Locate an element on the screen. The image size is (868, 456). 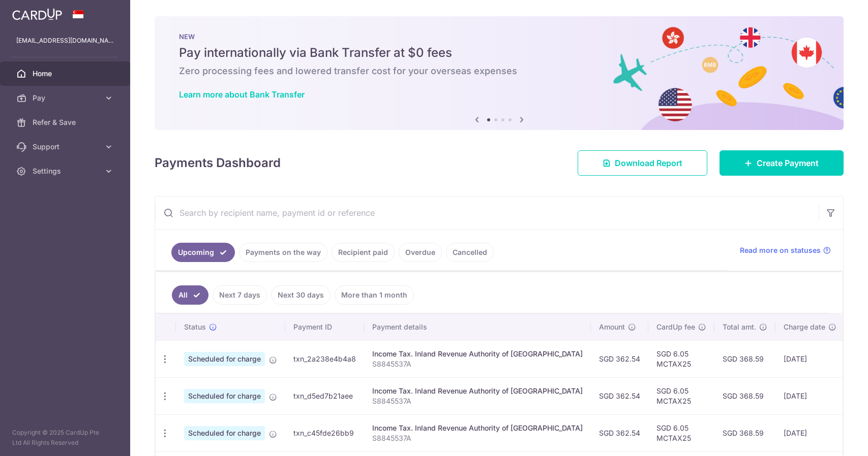
a: Read more on statuses is located at coordinates (785, 250).